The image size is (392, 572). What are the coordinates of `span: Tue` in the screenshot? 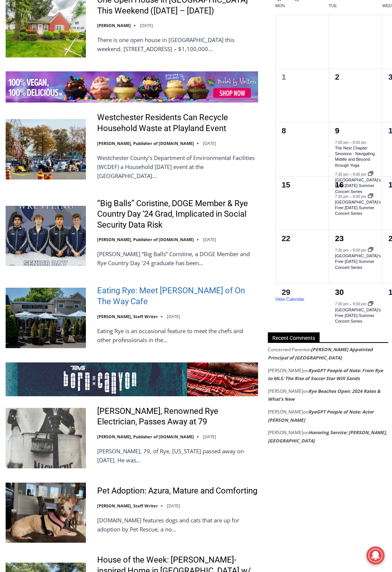 It's located at (355, 6).